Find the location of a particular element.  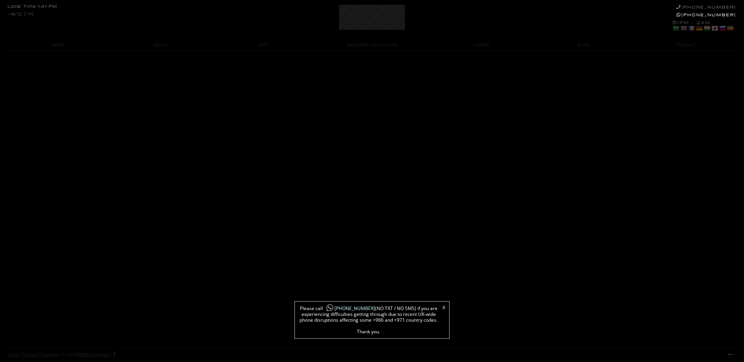

a: CONTACT is located at coordinates (685, 45).